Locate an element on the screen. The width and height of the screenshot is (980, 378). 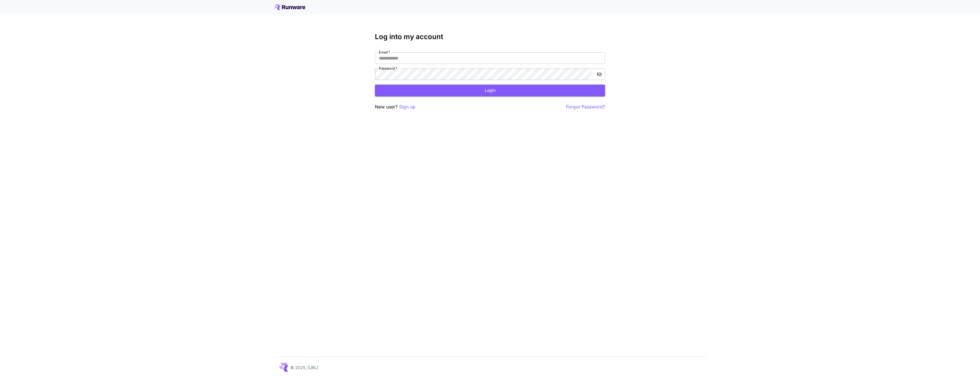
button: Login is located at coordinates (490, 90).